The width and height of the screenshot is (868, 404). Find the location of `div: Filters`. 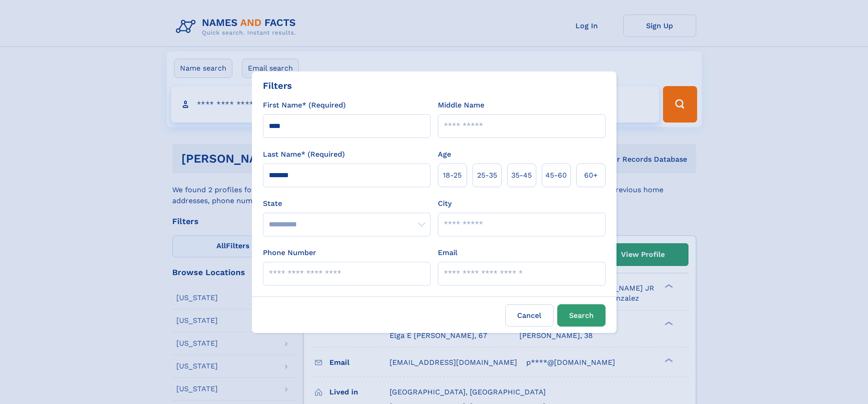

div: Filters is located at coordinates (278, 86).